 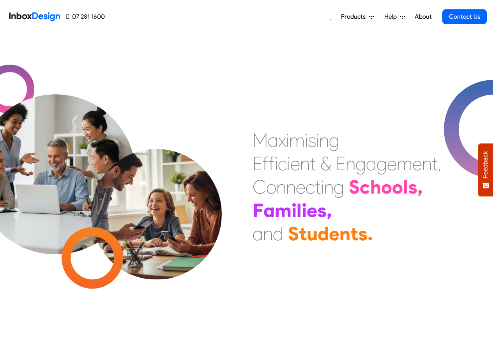 What do you see at coordinates (358, 17) in the screenshot?
I see `a: Products` at bounding box center [358, 17].